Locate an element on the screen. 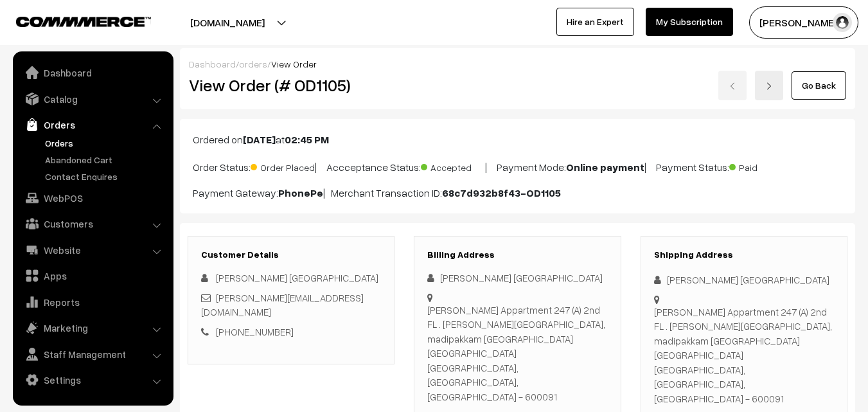 This screenshot has width=868, height=412. img: user is located at coordinates (842, 23).